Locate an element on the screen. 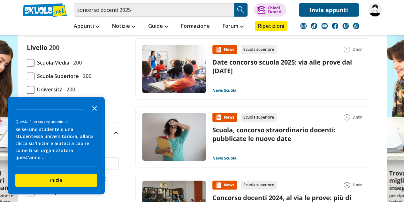  div: Questa è un survey anonima! is located at coordinates (56, 121).